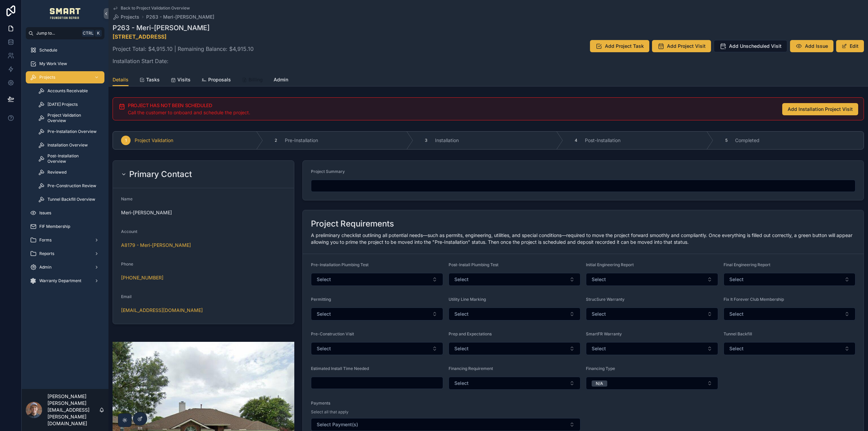  I want to click on a: Proposals, so click(216, 80).